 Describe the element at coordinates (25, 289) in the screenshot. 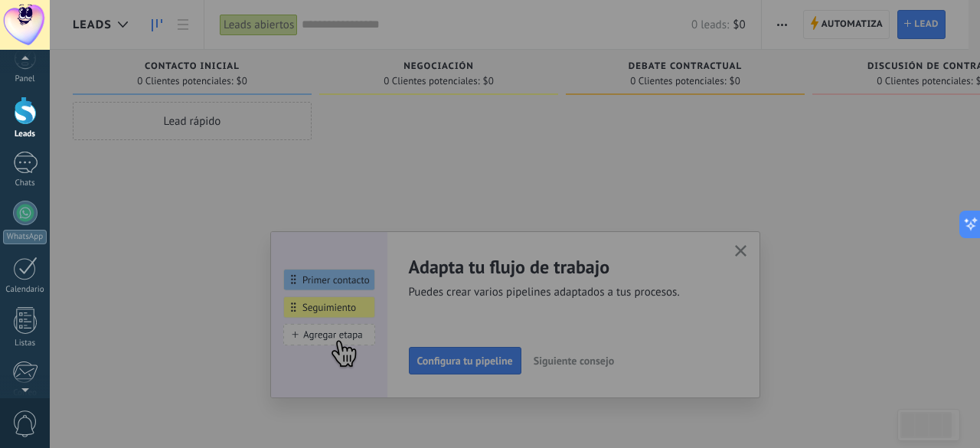

I see `div: Calendario` at that location.